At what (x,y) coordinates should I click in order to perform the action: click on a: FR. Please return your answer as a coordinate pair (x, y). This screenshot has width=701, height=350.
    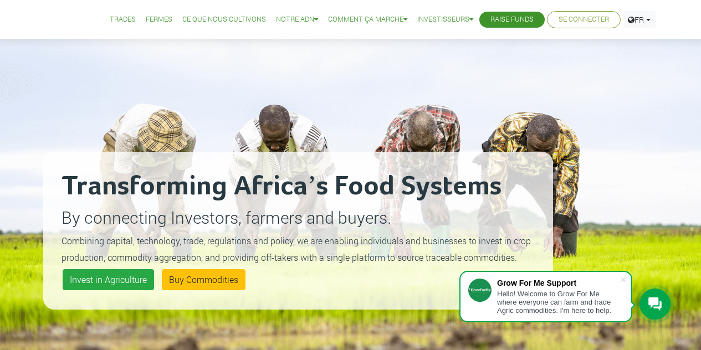
    Looking at the image, I should click on (639, 19).